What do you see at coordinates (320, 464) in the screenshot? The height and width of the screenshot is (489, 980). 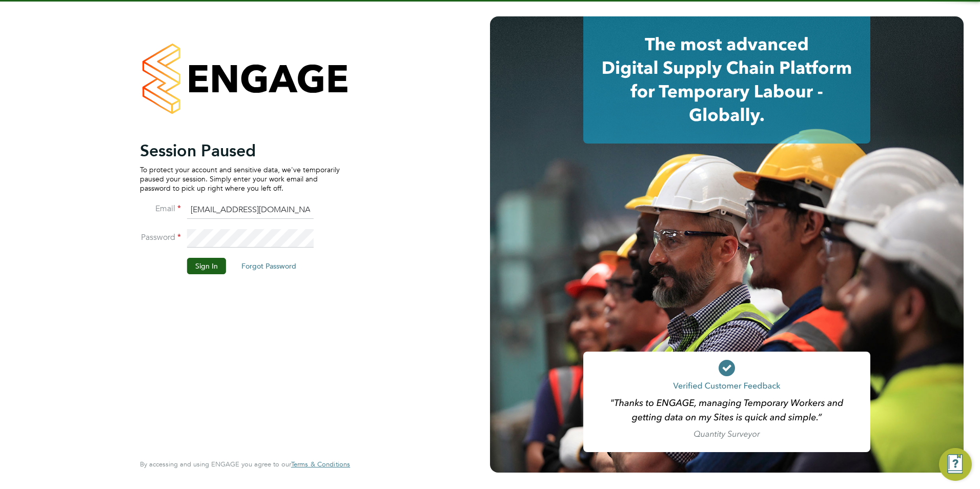 I see `span: Terms & Conditions` at bounding box center [320, 464].